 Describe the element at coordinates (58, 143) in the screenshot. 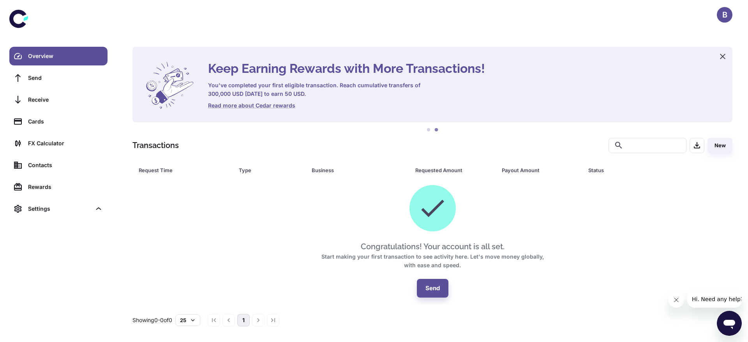

I see `a: FX Calculator` at that location.